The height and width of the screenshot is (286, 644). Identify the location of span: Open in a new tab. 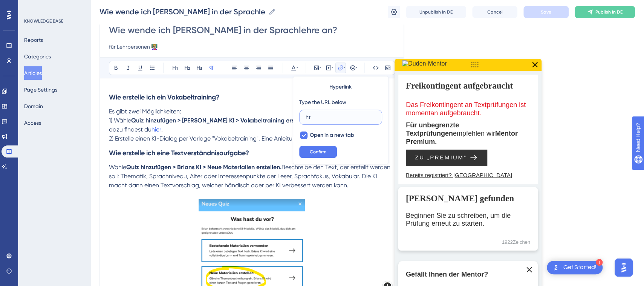
(332, 135).